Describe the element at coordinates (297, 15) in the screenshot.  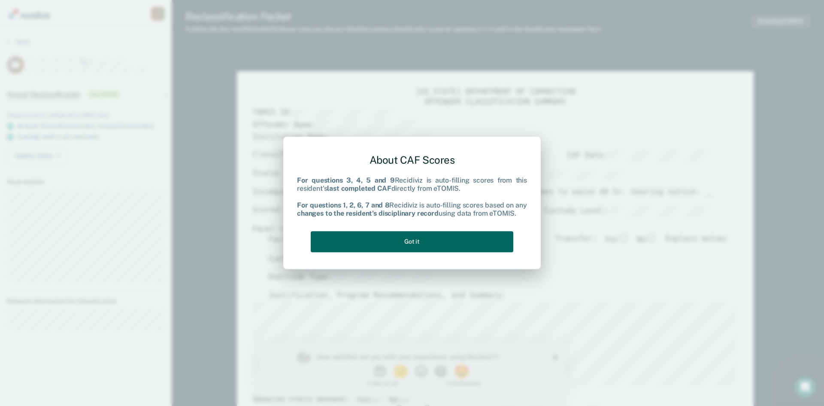
I see `div: Close survey` at that location.